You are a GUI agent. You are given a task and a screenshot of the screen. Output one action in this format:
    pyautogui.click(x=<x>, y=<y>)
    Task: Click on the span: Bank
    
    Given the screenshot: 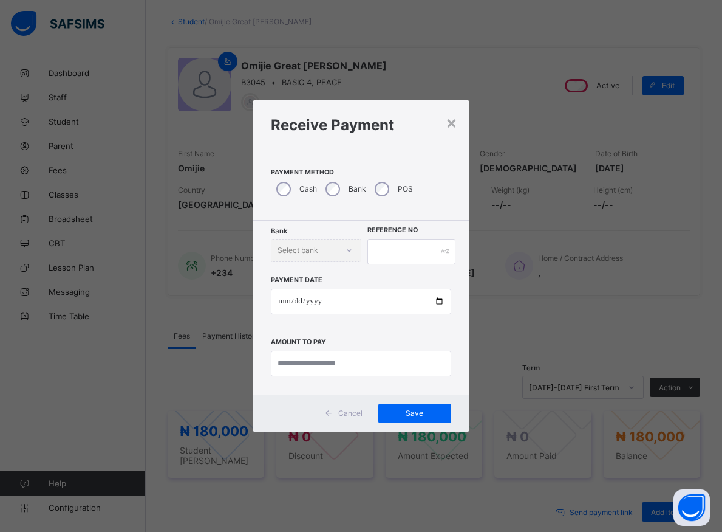 What is the action you would take?
    pyautogui.click(x=279, y=231)
    